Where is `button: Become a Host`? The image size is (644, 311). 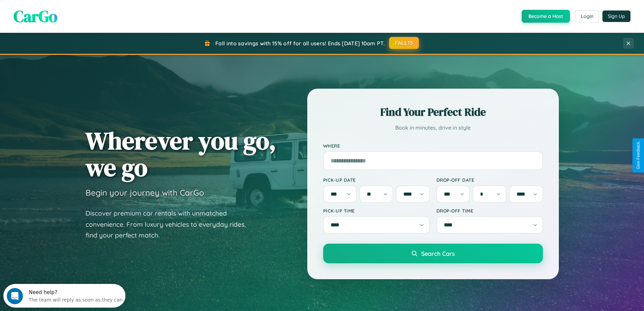
button: Become a Host is located at coordinates (546, 16).